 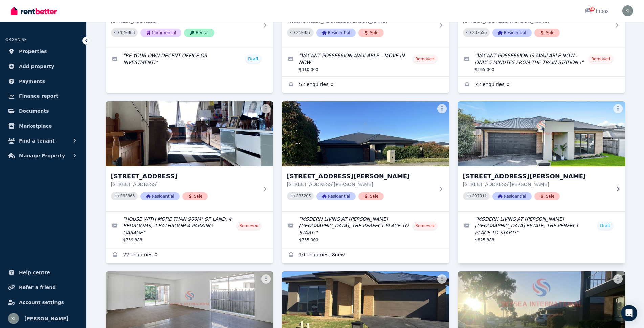 What do you see at coordinates (541, 134) in the screenshot?
I see `img: 41 Mountford Rise, Pakenham` at bounding box center [541, 134].